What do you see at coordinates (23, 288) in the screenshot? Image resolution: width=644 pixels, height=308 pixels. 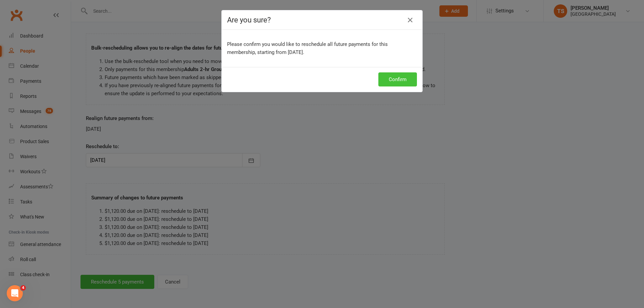 I see `span: 4` at bounding box center [23, 288].